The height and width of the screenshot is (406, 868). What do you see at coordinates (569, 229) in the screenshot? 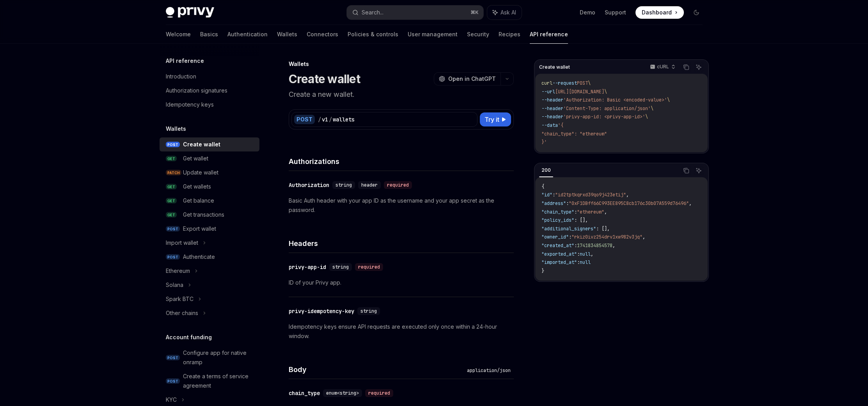
I see `span: "additional_signers"` at bounding box center [569, 229].